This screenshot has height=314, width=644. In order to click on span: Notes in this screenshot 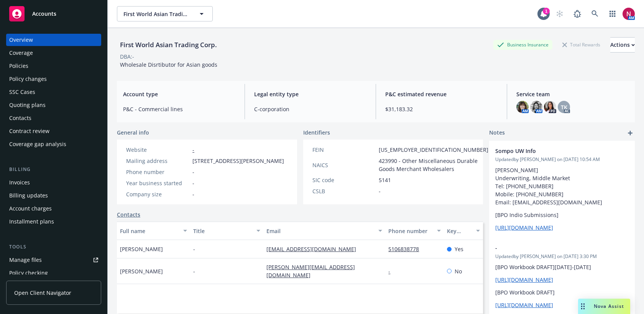, I will do `click(497, 133)`.